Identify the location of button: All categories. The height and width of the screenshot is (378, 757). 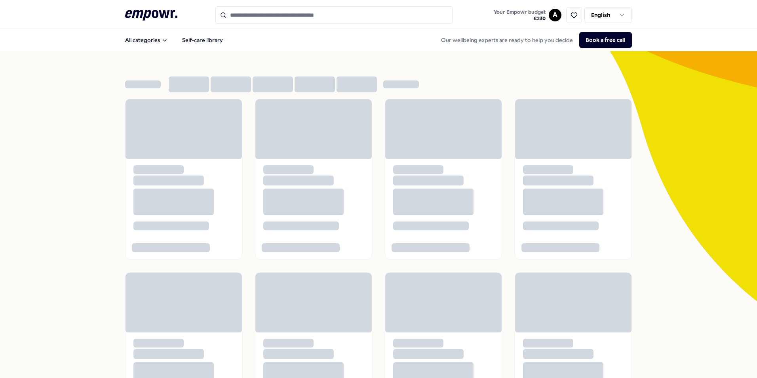
(146, 40).